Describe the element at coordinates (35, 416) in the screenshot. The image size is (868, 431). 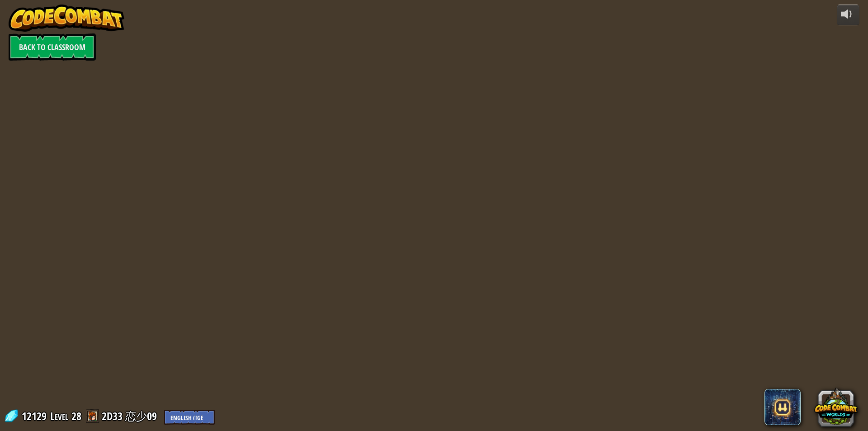
I see `span: 12129` at that location.